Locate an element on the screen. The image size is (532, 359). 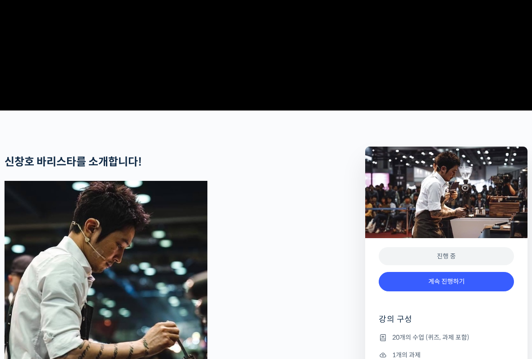
a: 설정 is located at coordinates (145, 295).